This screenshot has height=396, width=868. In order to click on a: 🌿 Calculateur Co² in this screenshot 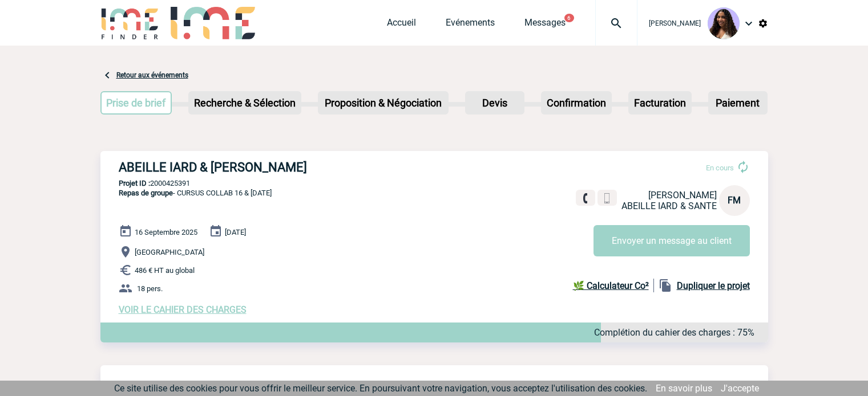, I will do `click(614, 286)`.